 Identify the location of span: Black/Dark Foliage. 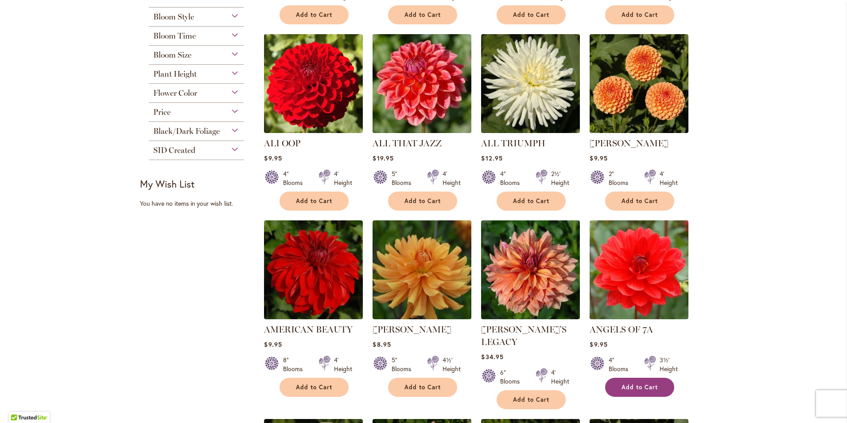
(187, 131).